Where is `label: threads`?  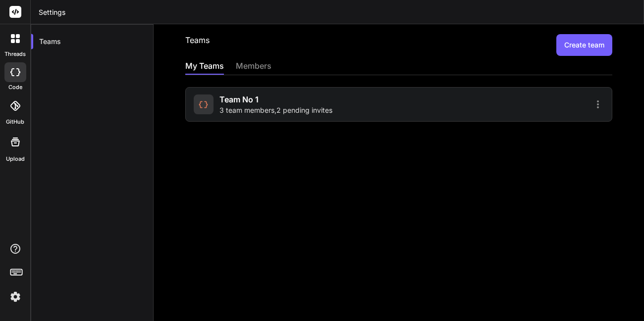 label: threads is located at coordinates (15, 54).